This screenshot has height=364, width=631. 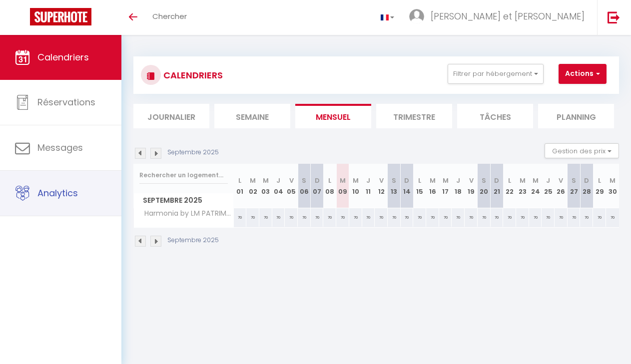 I want to click on th: 11, so click(x=369, y=186).